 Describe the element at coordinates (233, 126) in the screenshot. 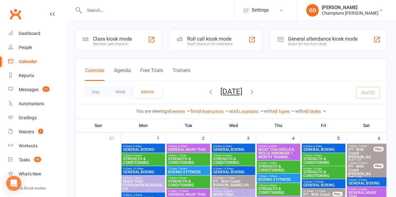

I see `th: Wed` at that location.